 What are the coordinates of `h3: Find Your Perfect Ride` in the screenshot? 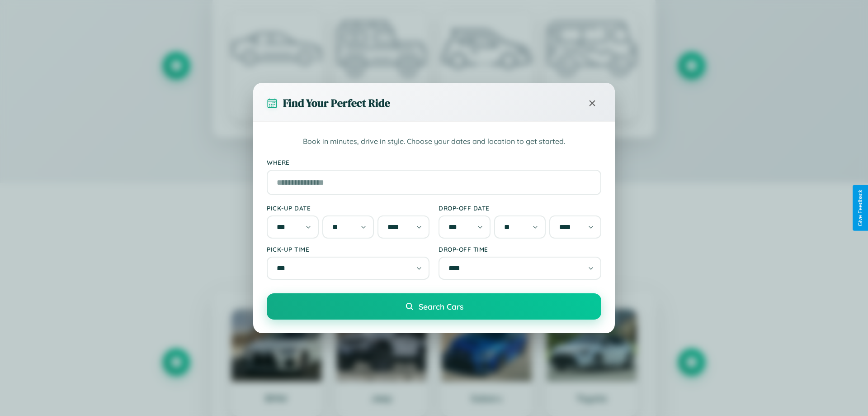 It's located at (337, 103).